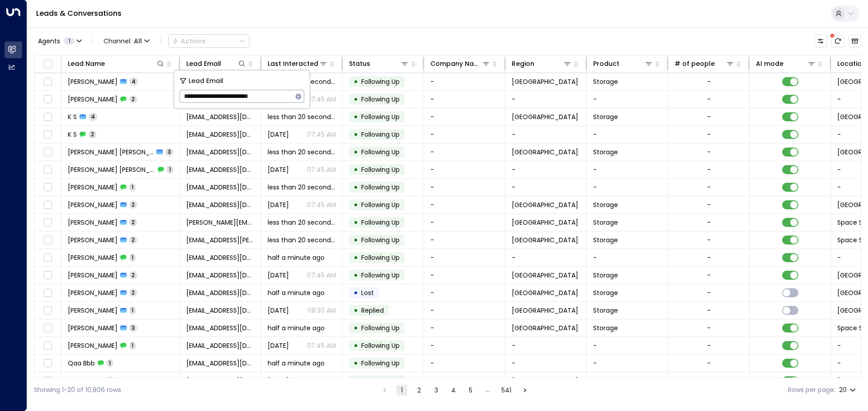 This screenshot has width=868, height=411. What do you see at coordinates (545, 205) in the screenshot?
I see `span: Shropshire` at bounding box center [545, 205].